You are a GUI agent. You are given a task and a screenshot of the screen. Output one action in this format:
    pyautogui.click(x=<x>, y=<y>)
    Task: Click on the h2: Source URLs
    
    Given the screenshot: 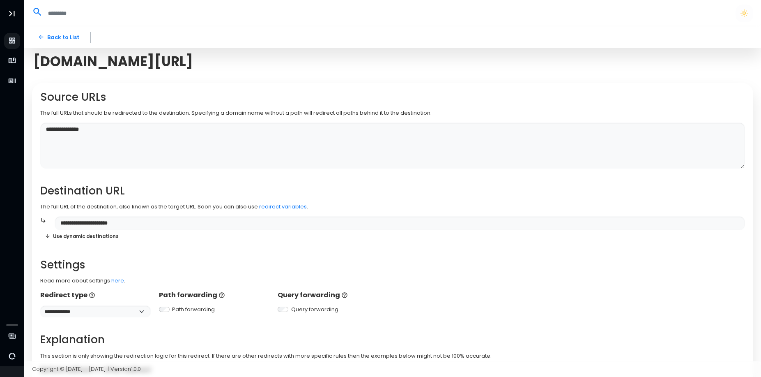 What is the action you would take?
    pyautogui.click(x=393, y=97)
    